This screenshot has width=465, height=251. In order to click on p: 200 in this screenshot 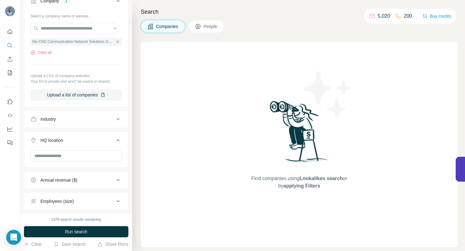, I will do `click(408, 16)`.